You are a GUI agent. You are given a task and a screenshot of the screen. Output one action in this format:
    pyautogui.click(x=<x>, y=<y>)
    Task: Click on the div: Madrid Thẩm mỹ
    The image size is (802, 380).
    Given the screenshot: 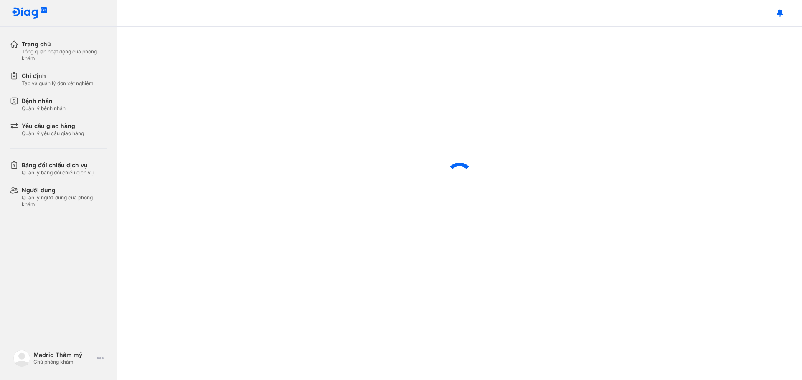 What is the action you would take?
    pyautogui.click(x=63, y=355)
    